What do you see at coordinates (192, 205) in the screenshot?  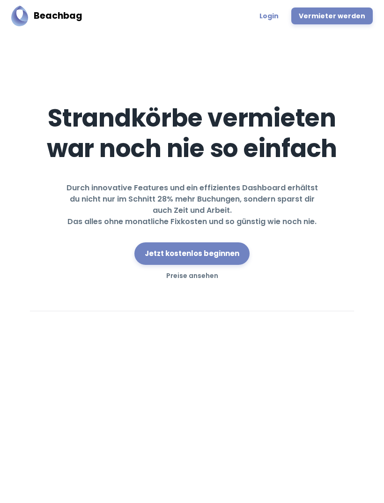 I see `h6: Durch innovative Features und ein effizientes Dashboard erhältst du nicht nur im Schnitt 28% mehr...` at bounding box center [192, 205].